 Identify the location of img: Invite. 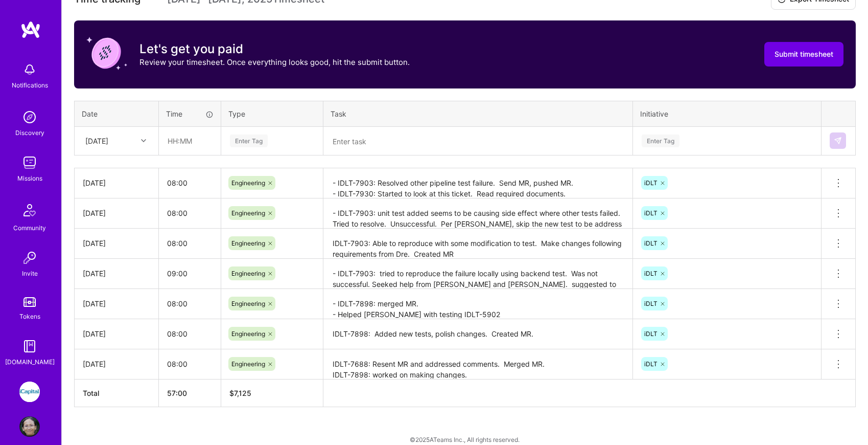
(30, 258).